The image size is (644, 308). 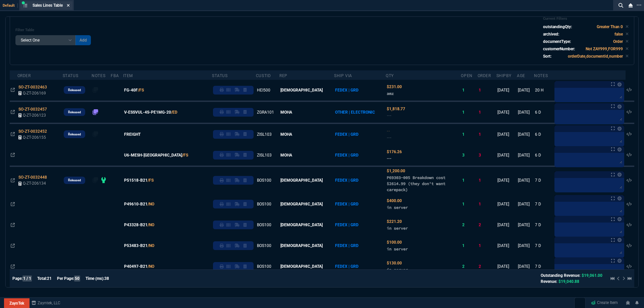 What do you see at coordinates (136, 267) in the screenshot?
I see `span: P40497-B21` at bounding box center [136, 267].